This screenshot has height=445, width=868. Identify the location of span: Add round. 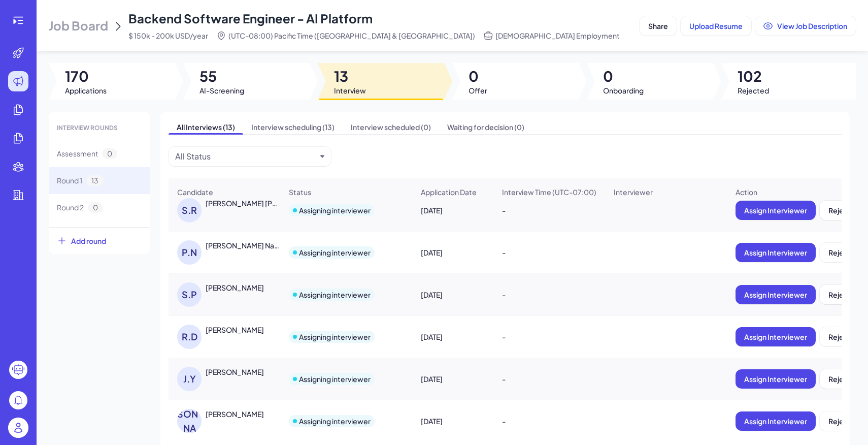
(88, 241).